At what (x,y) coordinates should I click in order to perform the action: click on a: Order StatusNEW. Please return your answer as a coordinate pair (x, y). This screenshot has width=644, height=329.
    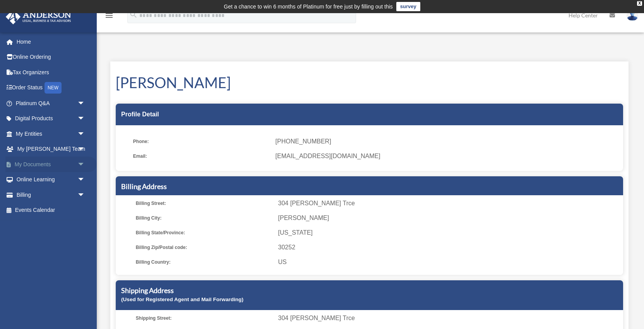
    Looking at the image, I should click on (51, 88).